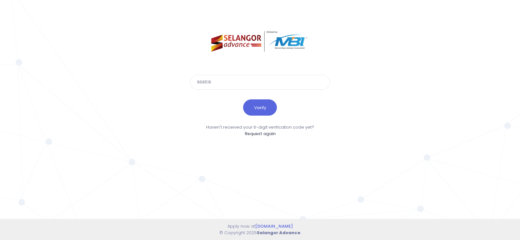 This screenshot has width=520, height=240. What do you see at coordinates (260, 134) in the screenshot?
I see `a: Request again` at bounding box center [260, 134].